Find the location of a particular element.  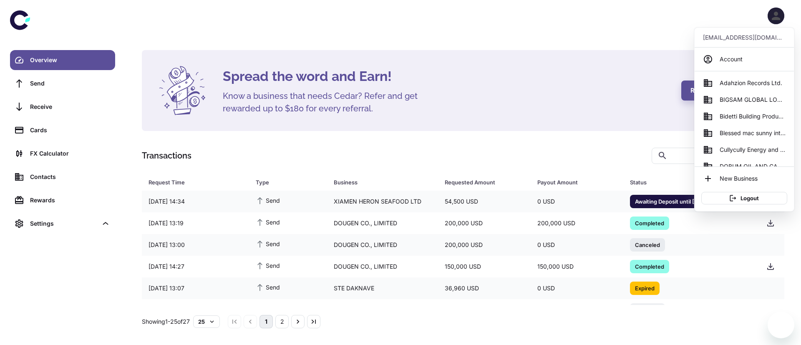

a: Account is located at coordinates (744, 59).